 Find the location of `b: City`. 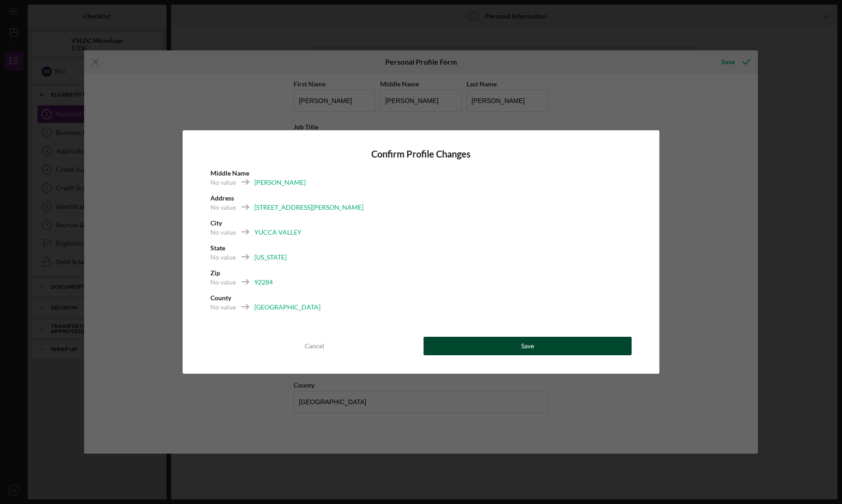

b: City is located at coordinates (216, 223).